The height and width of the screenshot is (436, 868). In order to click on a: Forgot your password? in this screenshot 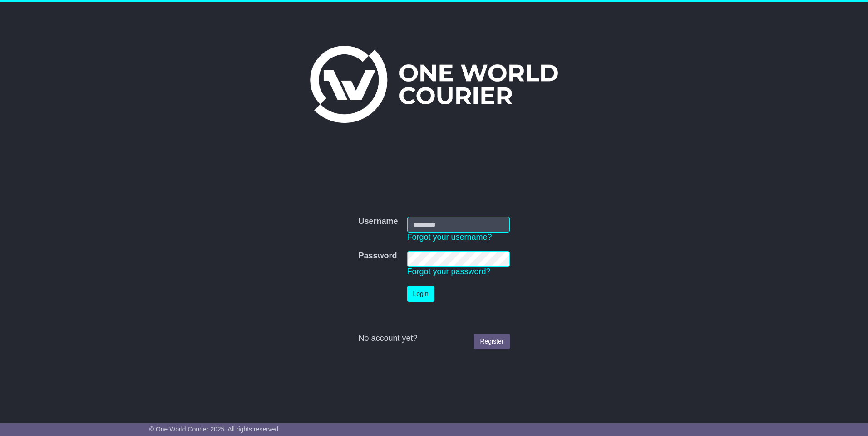, I will do `click(449, 271)`.